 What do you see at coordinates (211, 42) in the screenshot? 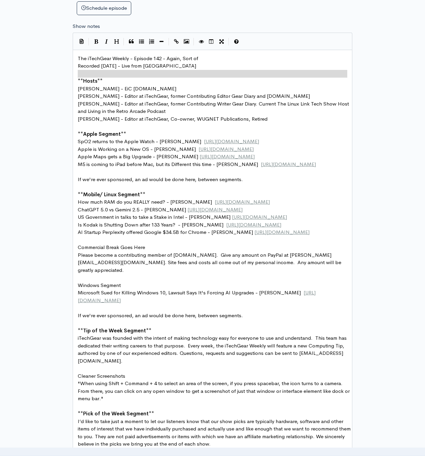
I see `button: Toggle Side by Side` at bounding box center [211, 42].